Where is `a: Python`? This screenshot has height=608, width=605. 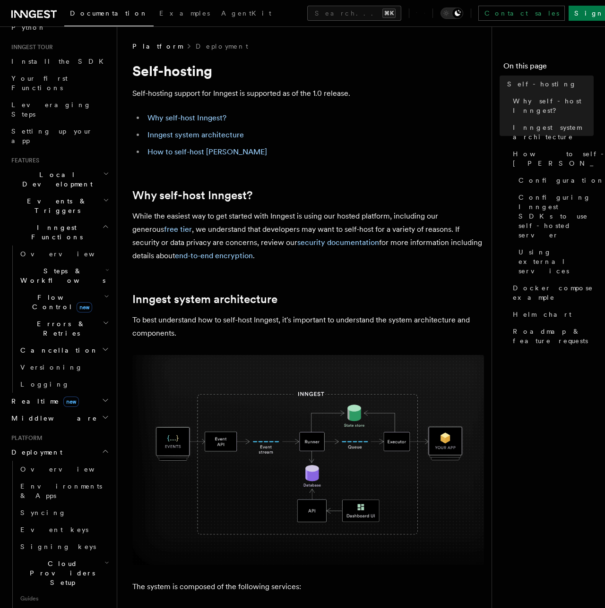
a: Python is located at coordinates (59, 27).